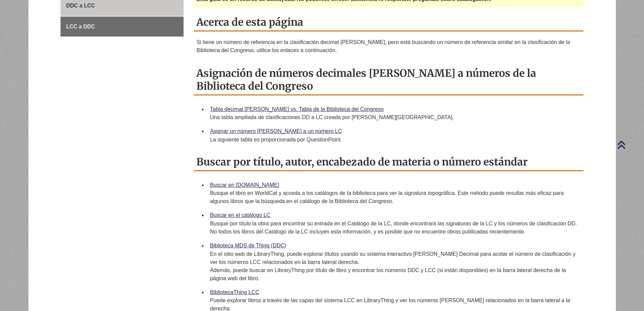 Image resolution: width=644 pixels, height=311 pixels. I want to click on a: LCC a DDC, so click(122, 27).